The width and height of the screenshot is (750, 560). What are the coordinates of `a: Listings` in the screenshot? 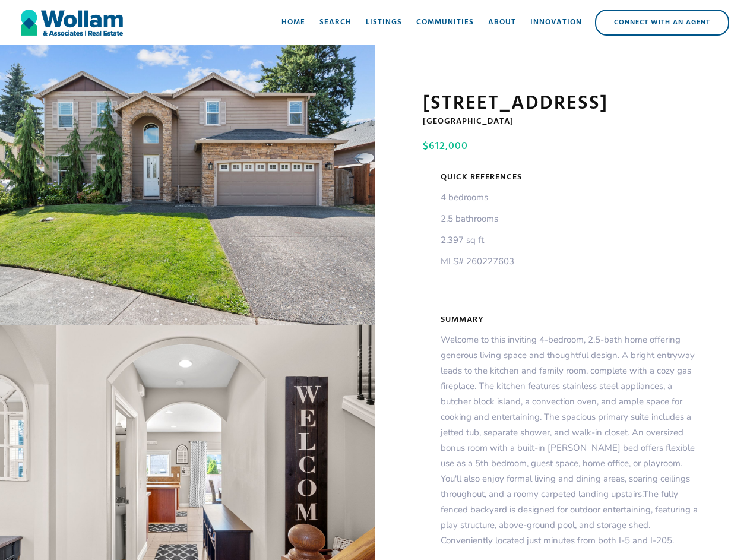 It's located at (384, 22).